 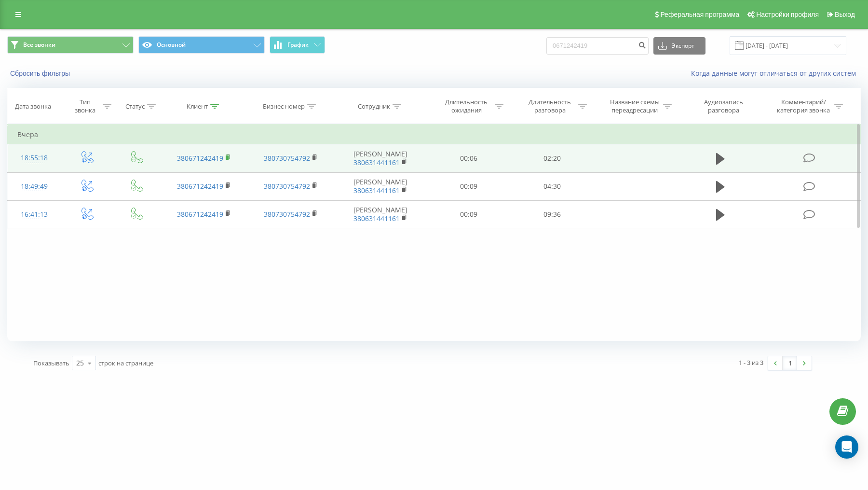 What do you see at coordinates (85, 106) in the screenshot?
I see `div: Тип звонка` at bounding box center [85, 106].